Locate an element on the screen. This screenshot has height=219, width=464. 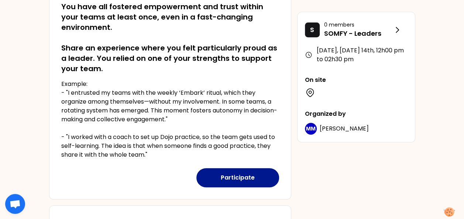
h2: You have all fostered empowerment and trust within your teams at least once, even in a fast-chang... is located at coordinates (170, 38).